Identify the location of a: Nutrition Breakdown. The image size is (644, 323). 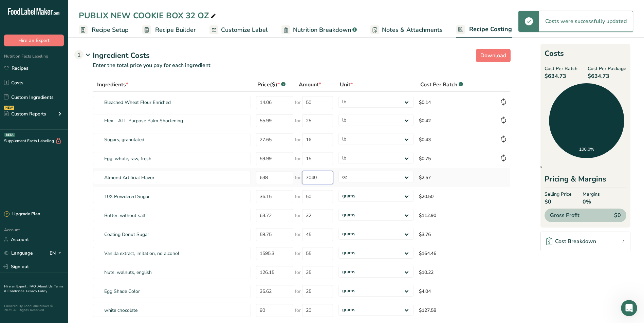
(319, 29).